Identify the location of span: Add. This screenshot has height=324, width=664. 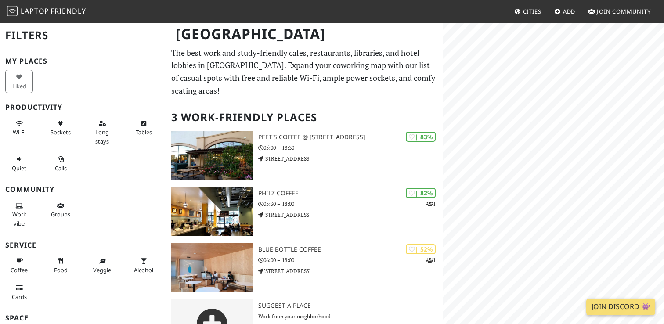
(570, 11).